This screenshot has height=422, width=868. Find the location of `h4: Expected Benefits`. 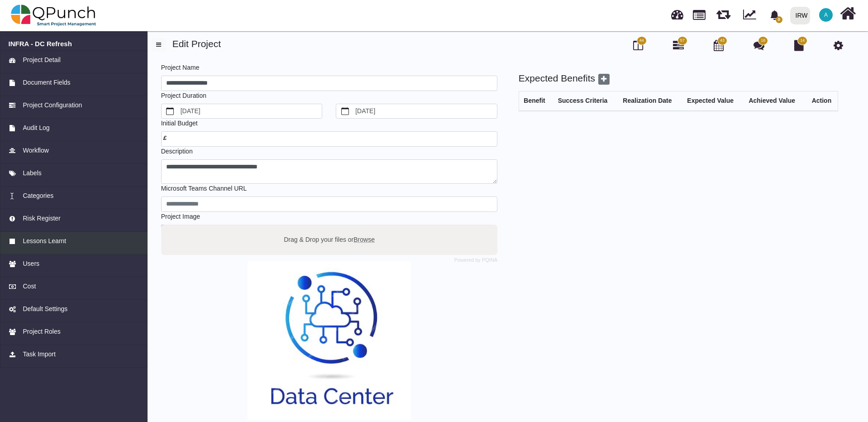

h4: Expected Benefits is located at coordinates (679, 78).